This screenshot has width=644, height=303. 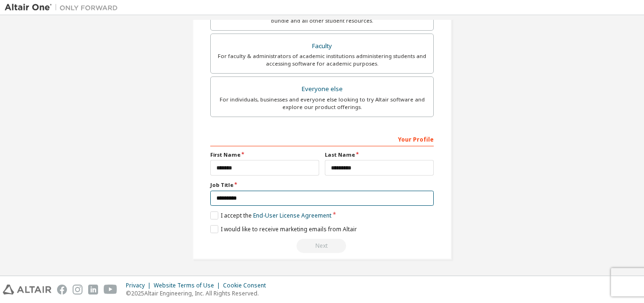 What do you see at coordinates (64, 7) in the screenshot?
I see `img: Altair One` at bounding box center [64, 7].